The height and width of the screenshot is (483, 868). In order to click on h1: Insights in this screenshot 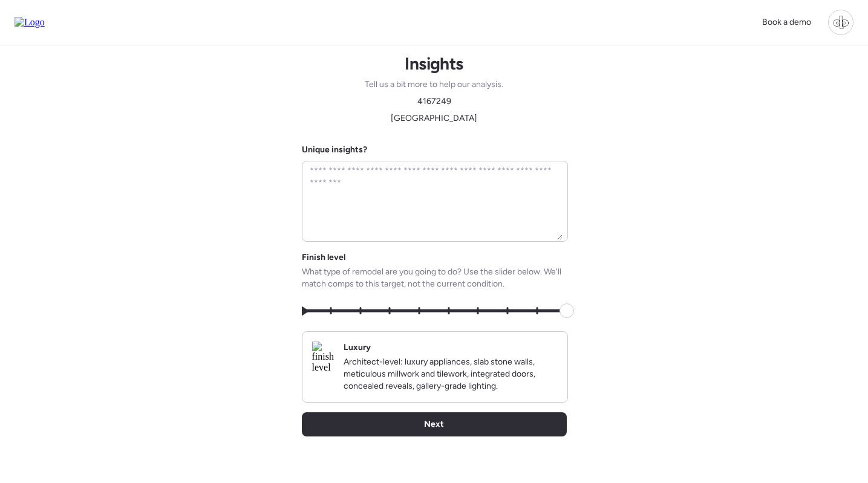, I will do `click(434, 64)`.